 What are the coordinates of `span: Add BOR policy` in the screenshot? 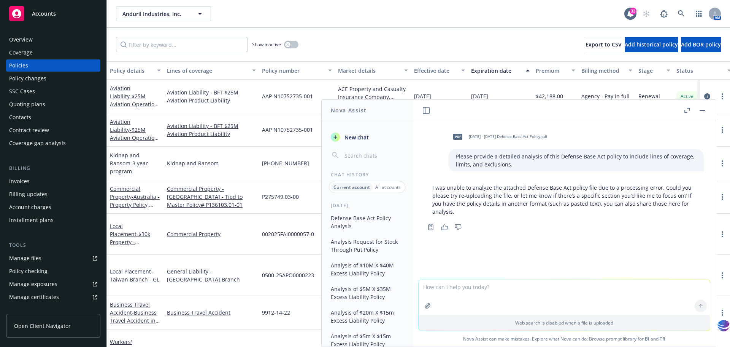 It's located at (701, 44).